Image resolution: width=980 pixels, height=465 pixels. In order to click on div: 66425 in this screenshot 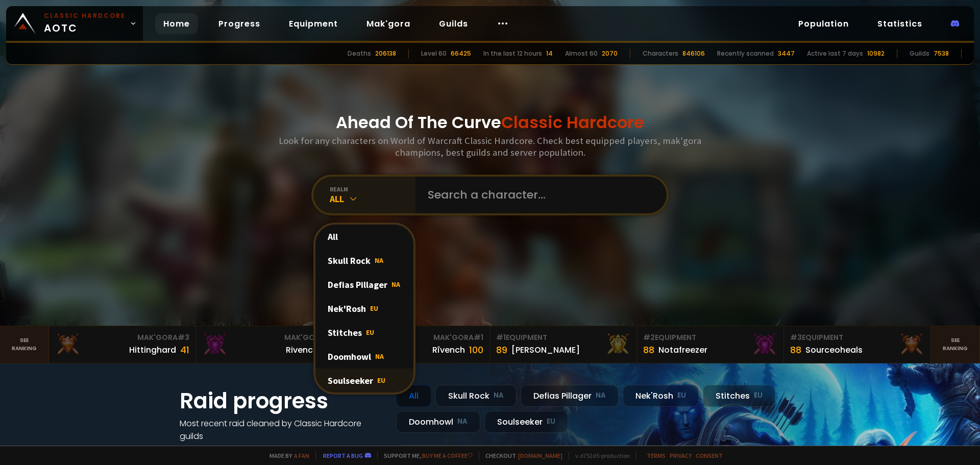, I will do `click(461, 53)`.